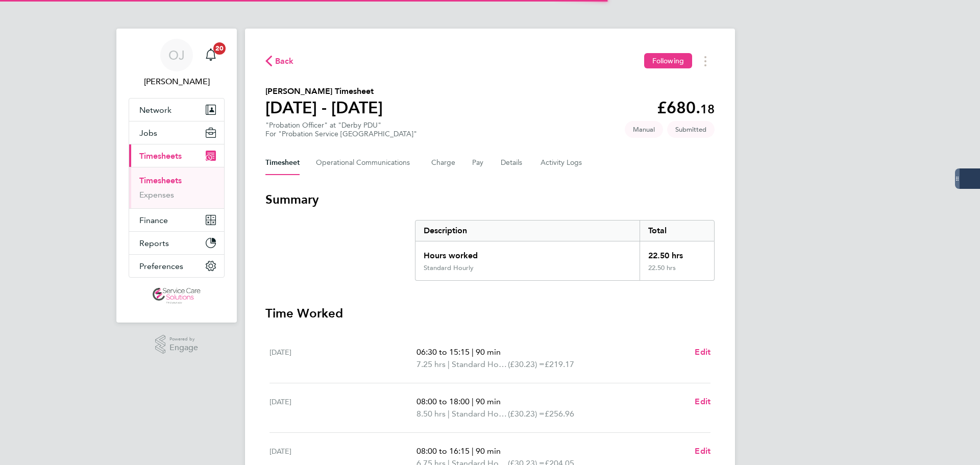 This screenshot has width=980, height=465. Describe the element at coordinates (155, 109) in the screenshot. I see `span: Network` at that location.